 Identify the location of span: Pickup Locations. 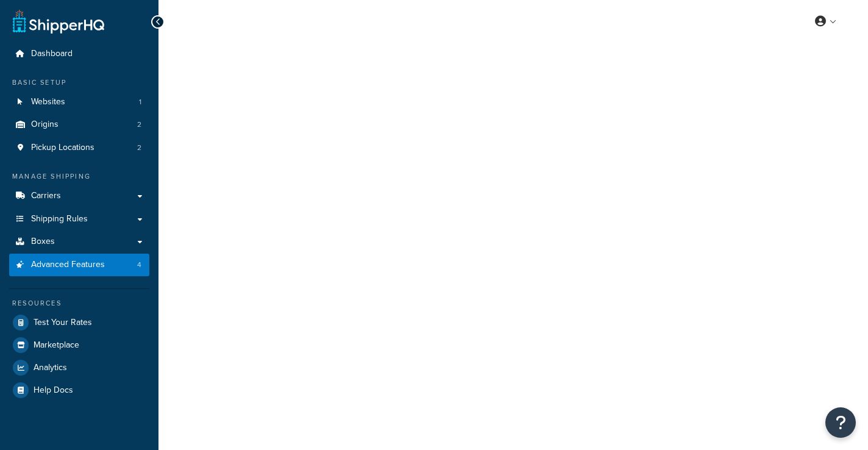
(63, 148).